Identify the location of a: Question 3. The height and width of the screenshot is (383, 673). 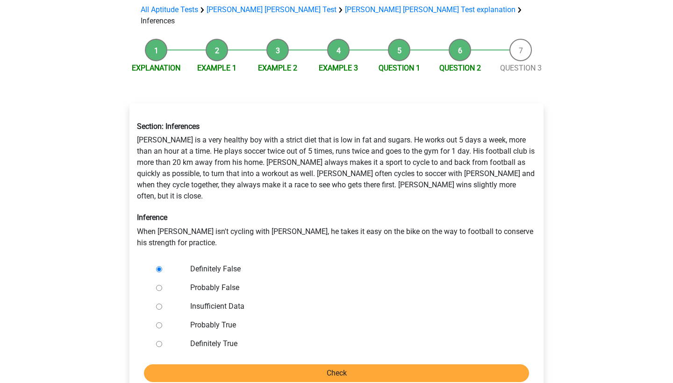
(520, 68).